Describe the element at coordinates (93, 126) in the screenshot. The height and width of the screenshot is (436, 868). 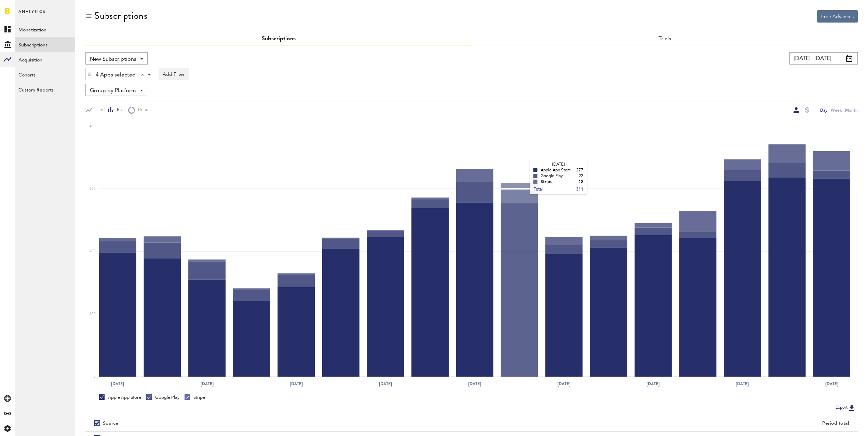
I see `text: 400` at that location.